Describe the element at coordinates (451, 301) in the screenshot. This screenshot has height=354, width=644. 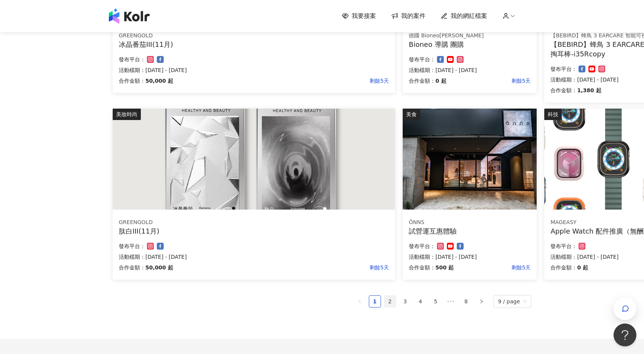
I see `li: Next 5 Pages` at that location.